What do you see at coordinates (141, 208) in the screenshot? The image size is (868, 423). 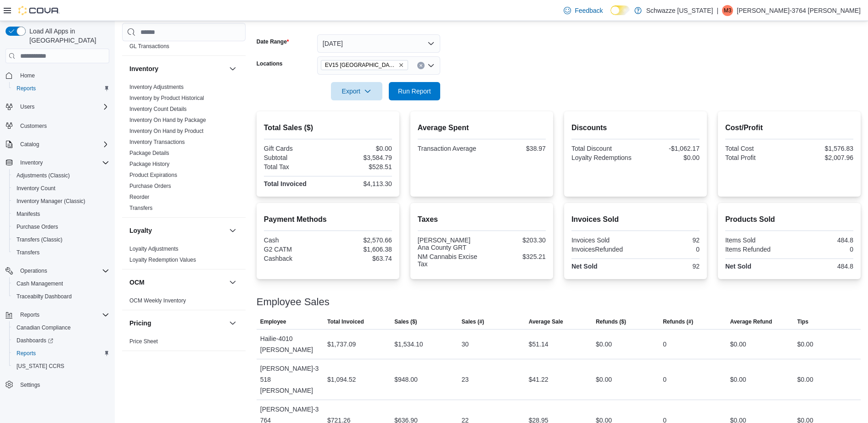 I see `a: Transfers` at bounding box center [141, 208].